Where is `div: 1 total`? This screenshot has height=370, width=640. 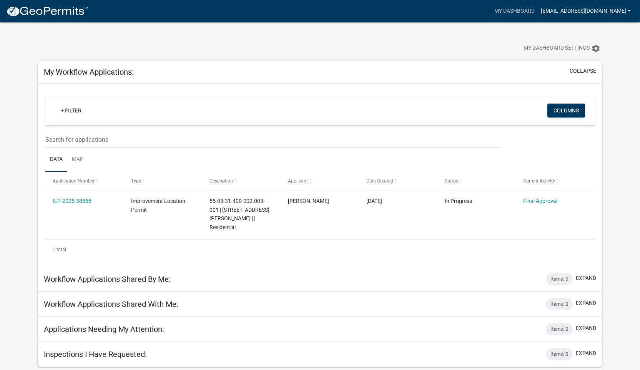 div: 1 total is located at coordinates (320, 249).